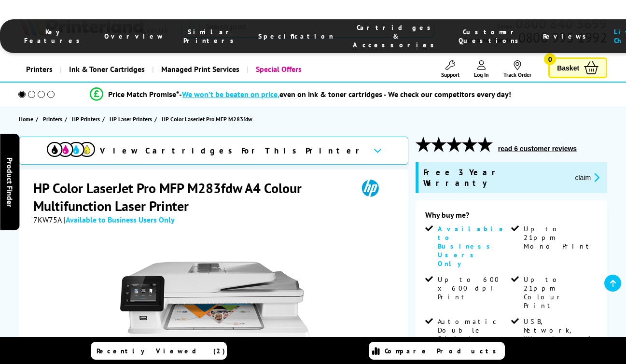  Describe the element at coordinates (233, 151) in the screenshot. I see `span: View Cartridges For This Printer` at that location.